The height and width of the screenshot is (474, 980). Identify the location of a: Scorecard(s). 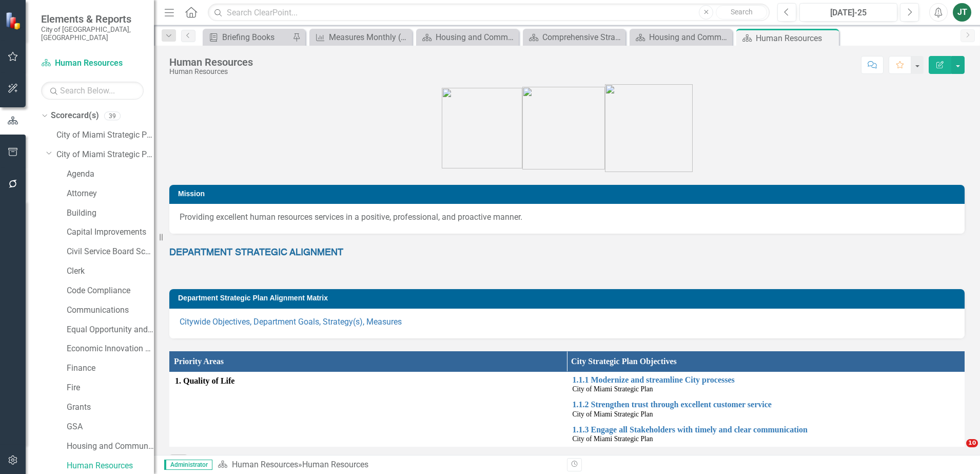
(74, 115).